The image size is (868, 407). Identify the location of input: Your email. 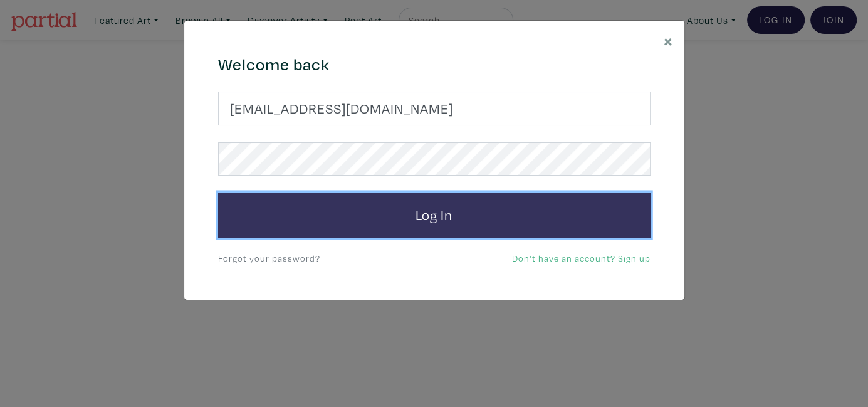
(434, 108).